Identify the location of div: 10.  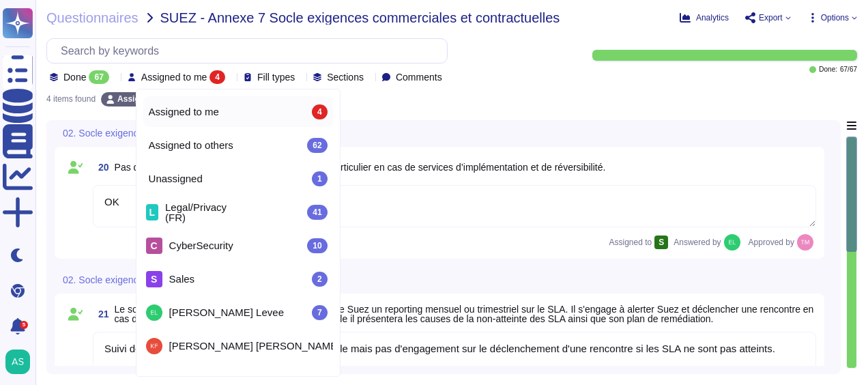
(317, 246).